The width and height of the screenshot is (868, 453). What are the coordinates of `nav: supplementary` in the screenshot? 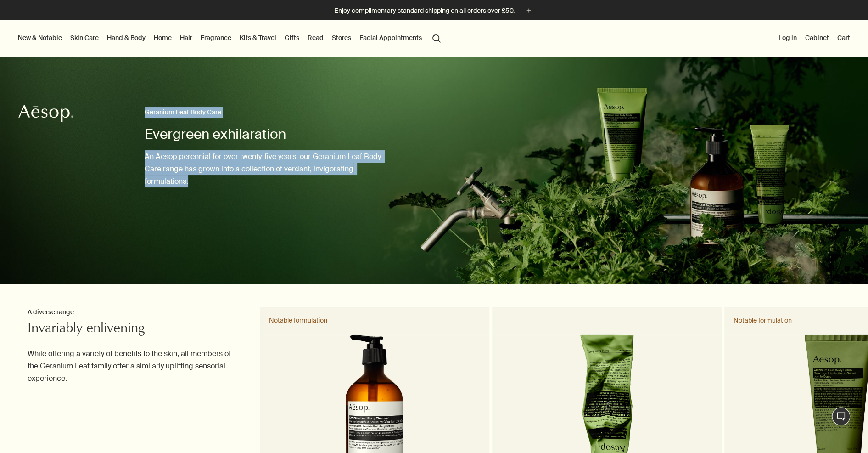 It's located at (814, 38).